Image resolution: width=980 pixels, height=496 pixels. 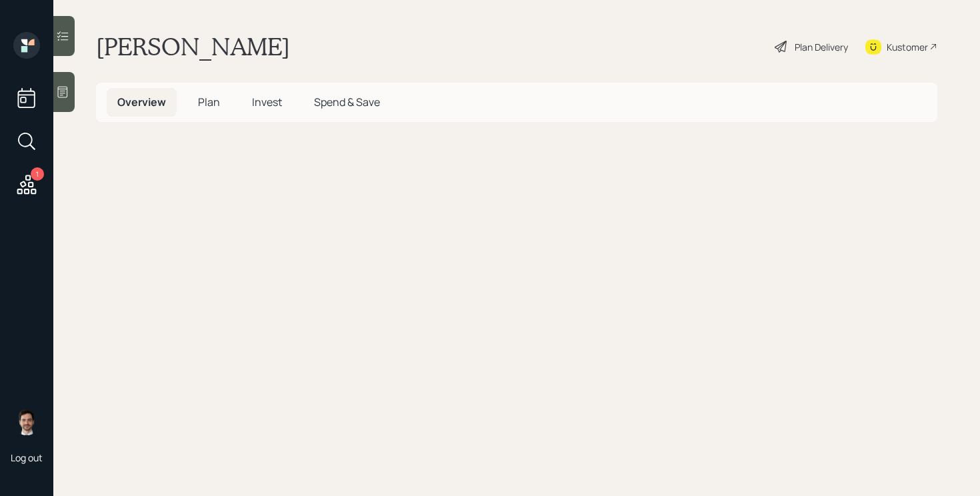 I want to click on div: Log out, so click(x=27, y=457).